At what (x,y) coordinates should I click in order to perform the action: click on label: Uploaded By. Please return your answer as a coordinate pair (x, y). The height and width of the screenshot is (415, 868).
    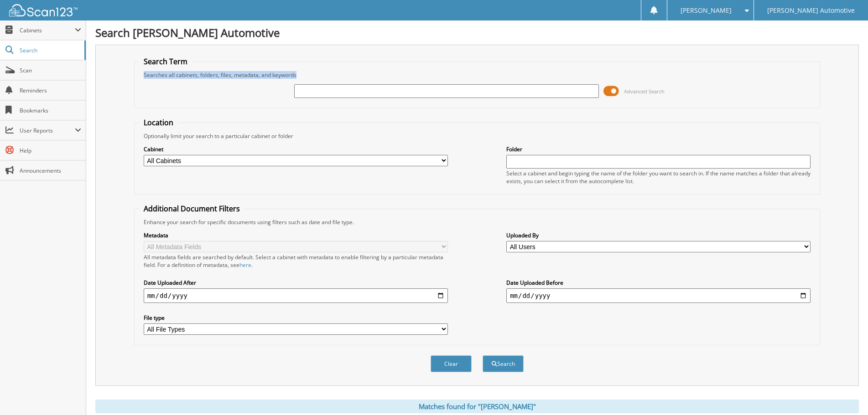
    Looking at the image, I should click on (658, 235).